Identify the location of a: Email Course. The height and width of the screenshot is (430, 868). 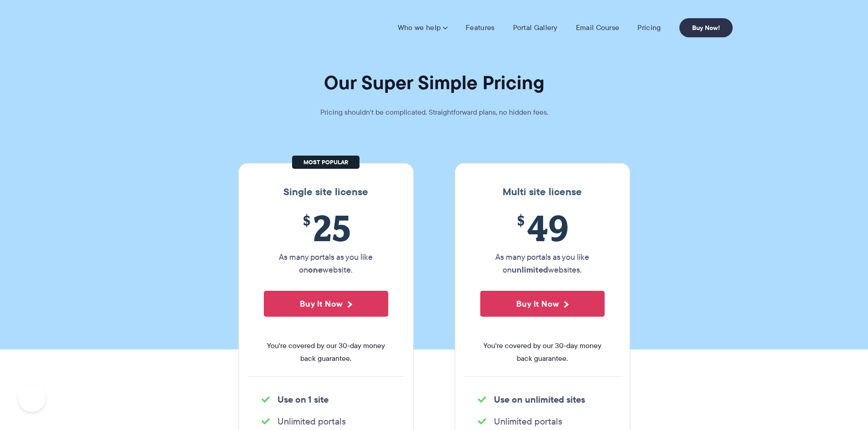
(597, 27).